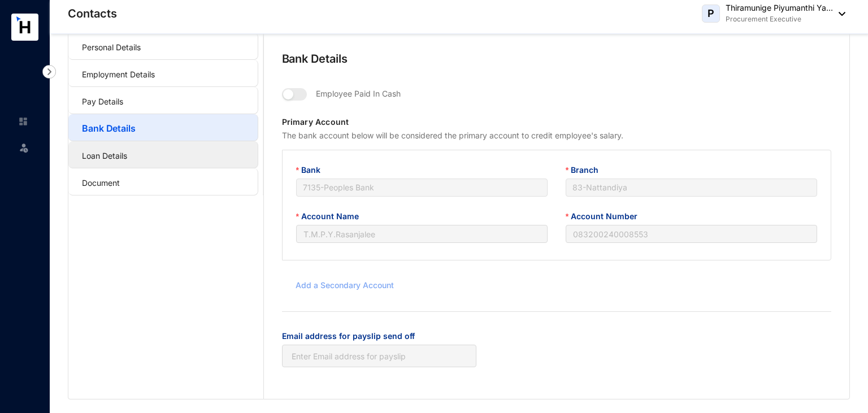  What do you see at coordinates (422, 234) in the screenshot?
I see `input: Account Name` at bounding box center [422, 234].